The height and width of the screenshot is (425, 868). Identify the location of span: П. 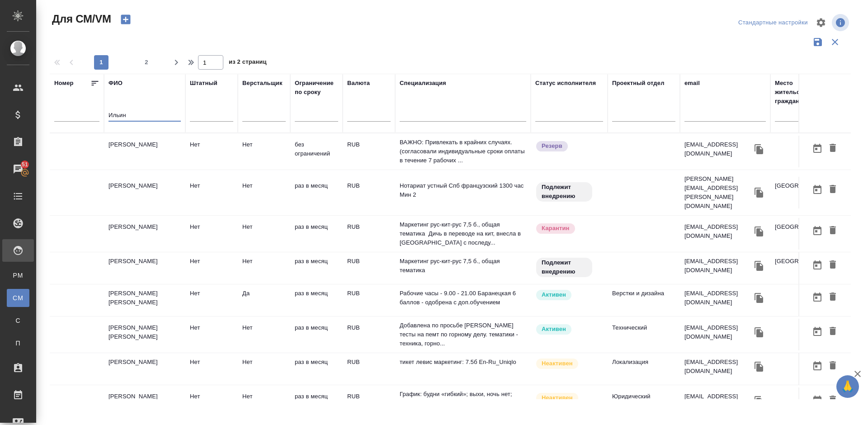
(18, 343).